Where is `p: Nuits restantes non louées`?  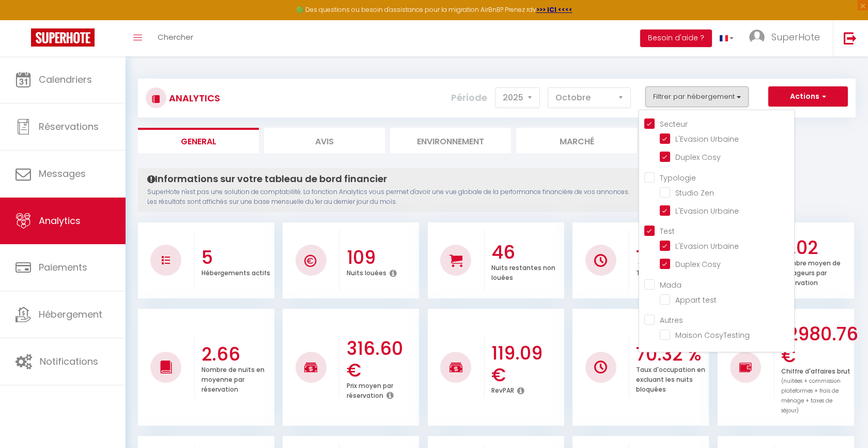
p: Nuits restantes non louées is located at coordinates (524, 271).